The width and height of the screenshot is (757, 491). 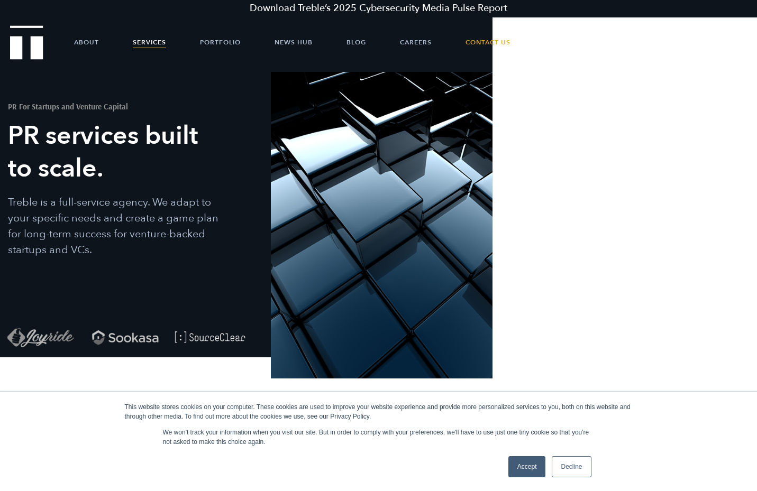 What do you see at coordinates (118, 226) in the screenshot?
I see `p: Treble is a full-service agency. We adapt to your specific needs and create a game plan for long-...` at bounding box center [118, 226].